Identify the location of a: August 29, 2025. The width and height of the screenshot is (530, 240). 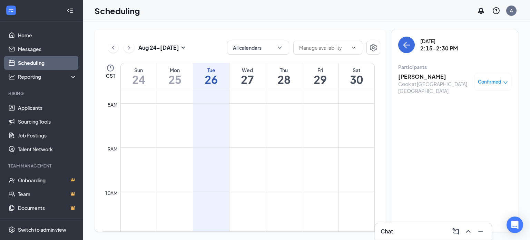
(320, 76).